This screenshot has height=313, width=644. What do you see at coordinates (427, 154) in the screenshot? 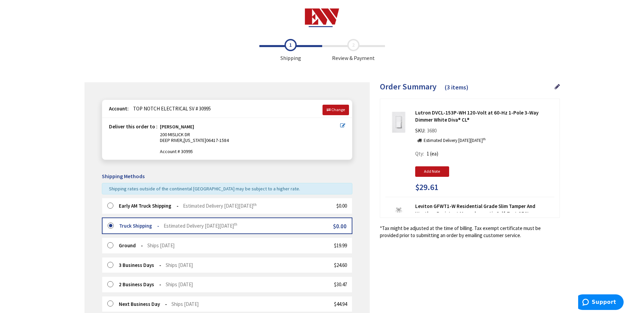
I see `span: 1` at bounding box center [427, 154].